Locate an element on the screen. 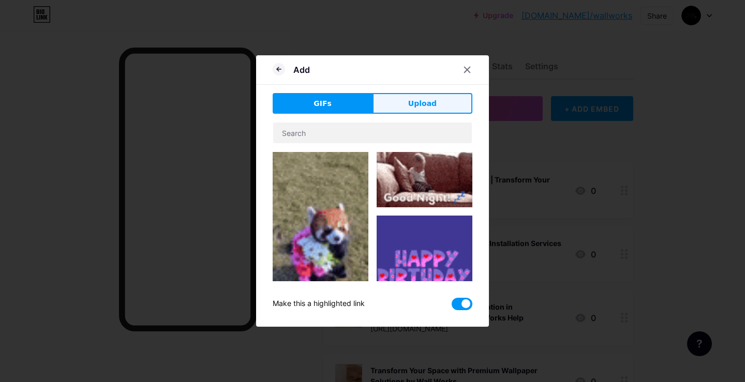 The width and height of the screenshot is (745, 382). button: GIFs is located at coordinates (322, 103).